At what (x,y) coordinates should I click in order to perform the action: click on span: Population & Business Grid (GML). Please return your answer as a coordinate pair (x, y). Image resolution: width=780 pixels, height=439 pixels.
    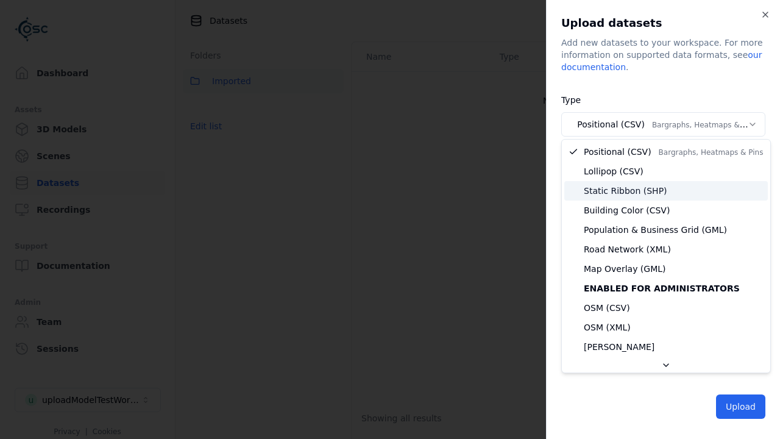
    Looking at the image, I should click on (655, 230).